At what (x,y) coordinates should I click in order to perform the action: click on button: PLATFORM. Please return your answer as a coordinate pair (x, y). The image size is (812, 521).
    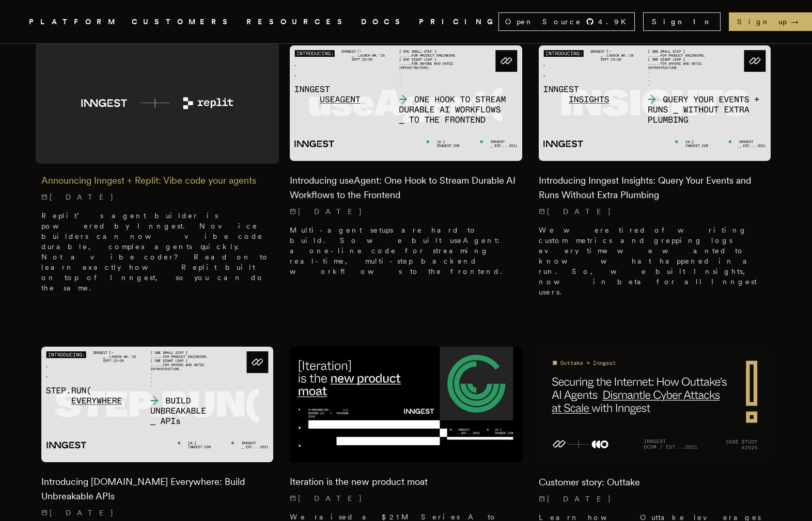
    Looking at the image, I should click on (74, 22).